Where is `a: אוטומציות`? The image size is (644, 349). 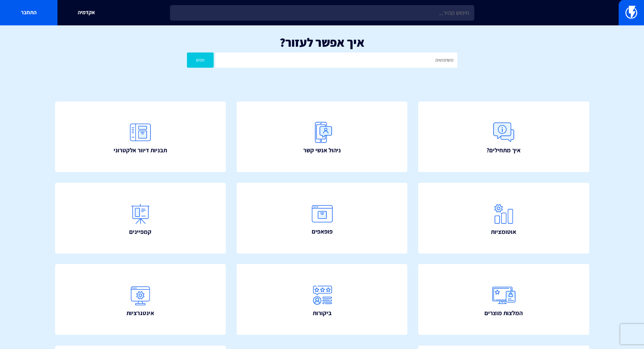 a: אוטומציות is located at coordinates (504, 218).